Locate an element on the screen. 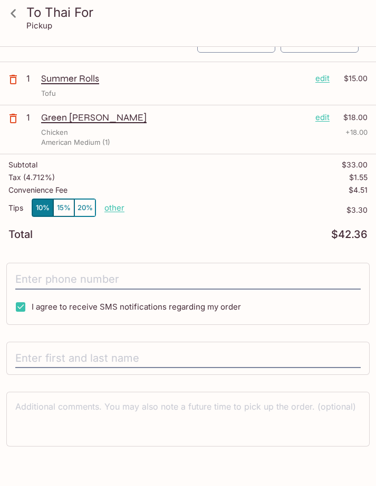  input: Enter phone number is located at coordinates (188, 280).